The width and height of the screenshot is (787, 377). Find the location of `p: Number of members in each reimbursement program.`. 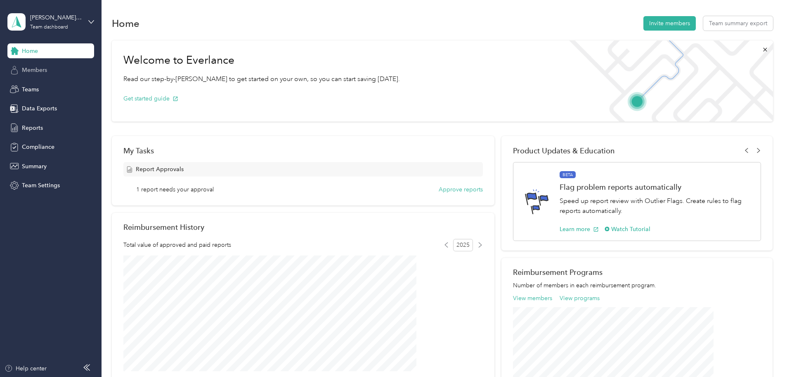

p: Number of members in each reimbursement program. is located at coordinates (637, 285).